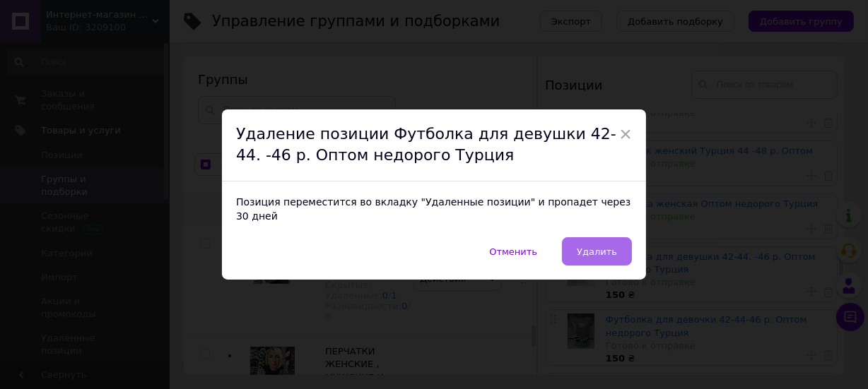 This screenshot has width=868, height=389. I want to click on button: Удалить, so click(596, 251).